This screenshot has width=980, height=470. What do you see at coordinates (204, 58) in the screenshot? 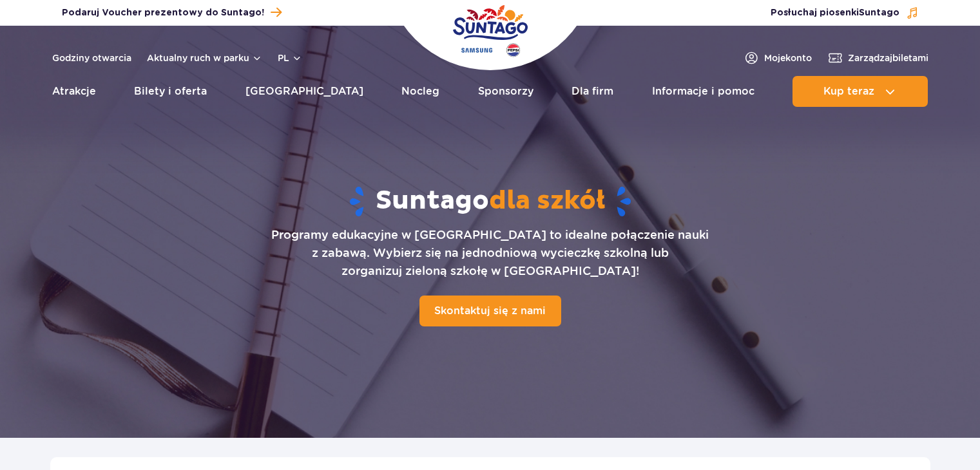
I see `button: Aktualny ruch w parku` at bounding box center [204, 58].